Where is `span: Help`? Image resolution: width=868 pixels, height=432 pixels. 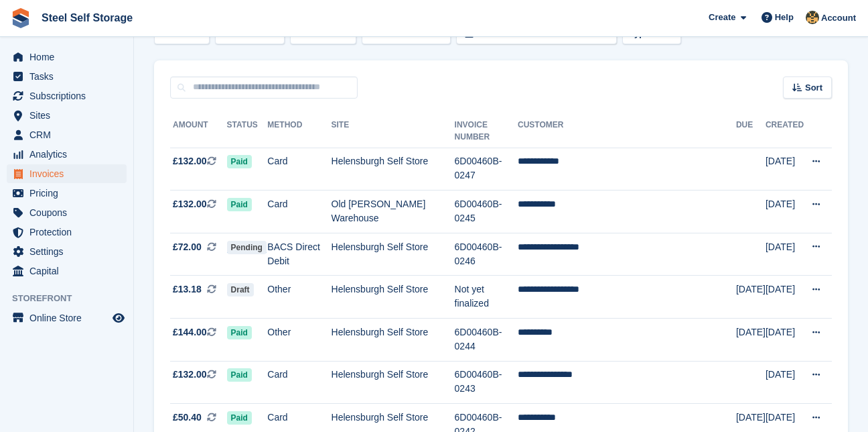 span: Help is located at coordinates (785, 18).